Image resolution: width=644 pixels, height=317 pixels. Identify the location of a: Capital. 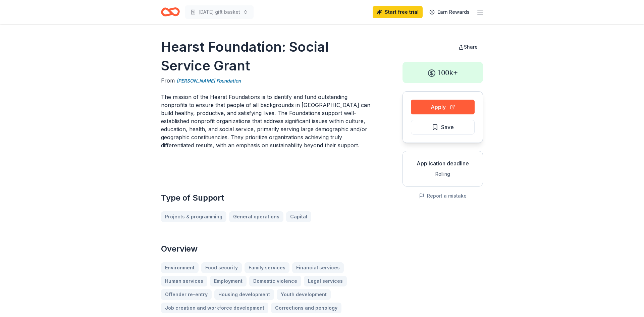
(298, 217).